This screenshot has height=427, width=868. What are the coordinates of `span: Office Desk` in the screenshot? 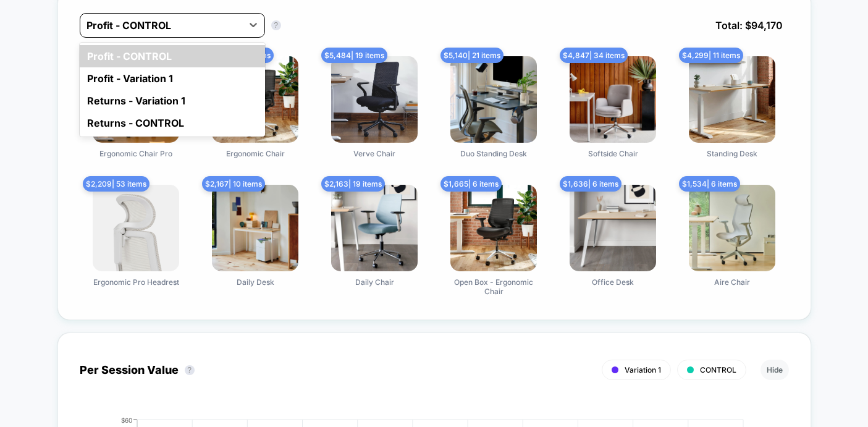 It's located at (613, 287).